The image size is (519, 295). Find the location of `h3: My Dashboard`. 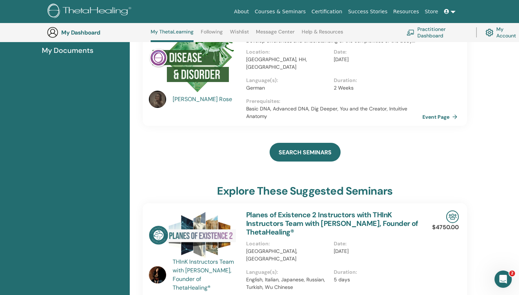

h3: My Dashboard is located at coordinates (97, 32).